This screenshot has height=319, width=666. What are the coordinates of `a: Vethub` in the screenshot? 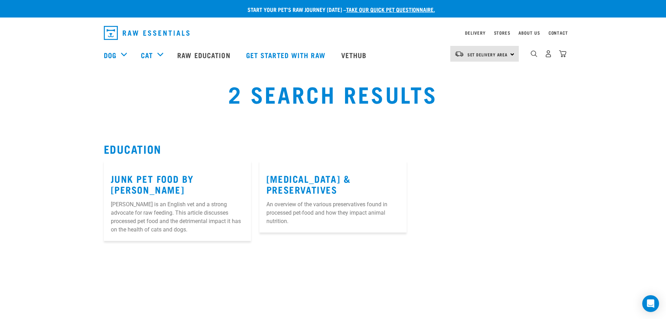 It's located at (355, 55).